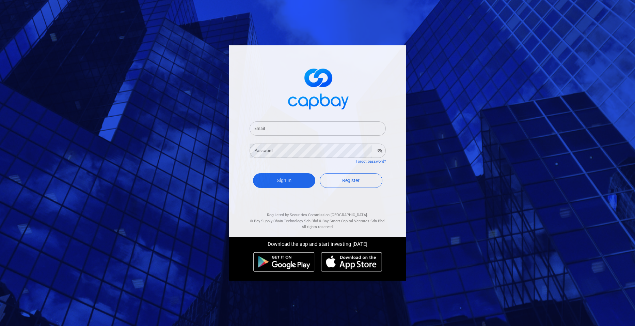  I want to click on span: © Bay Supply Chain Technology Sdn Bhd, so click(284, 221).